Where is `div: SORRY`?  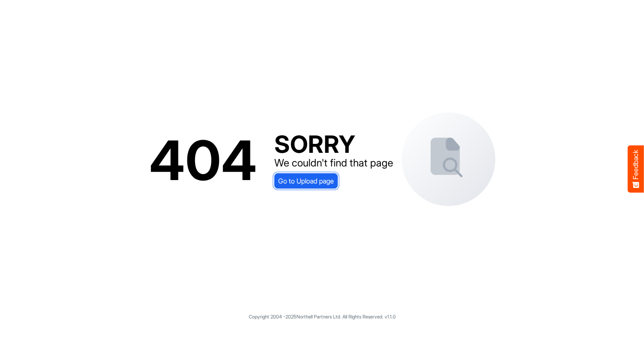 div: SORRY is located at coordinates (334, 144).